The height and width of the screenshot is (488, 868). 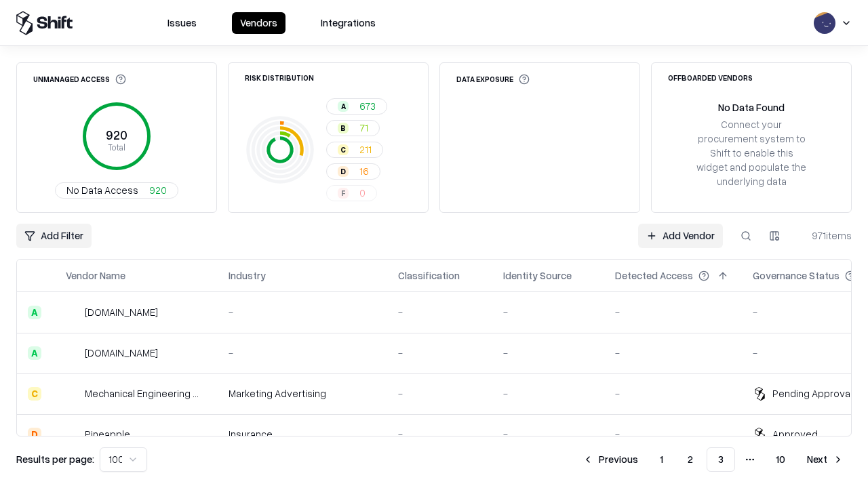 I want to click on button: B71, so click(x=353, y=128).